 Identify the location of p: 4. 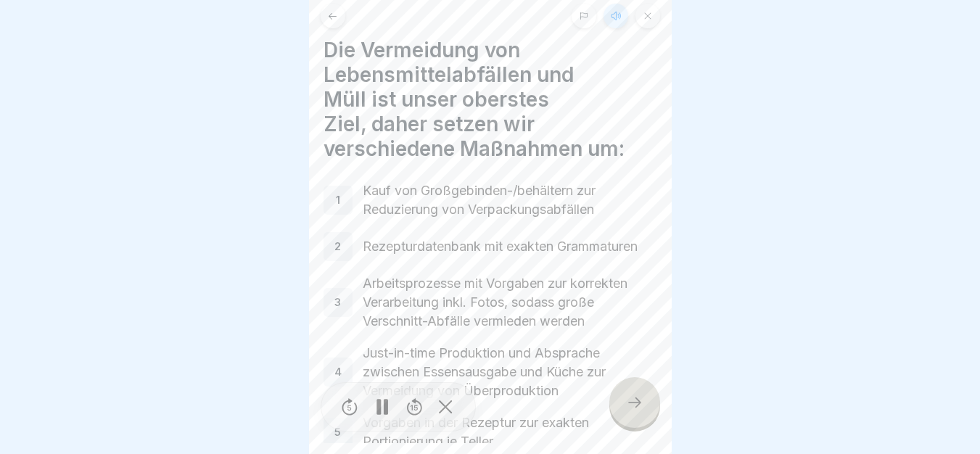
(338, 372).